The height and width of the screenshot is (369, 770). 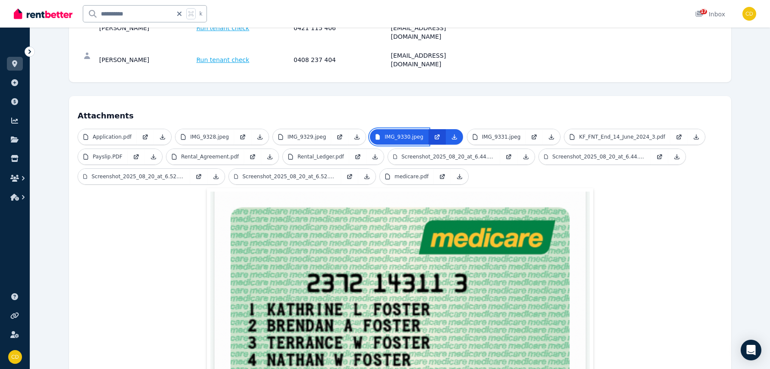 I want to click on p: IMG_9330.jpeg, so click(x=404, y=137).